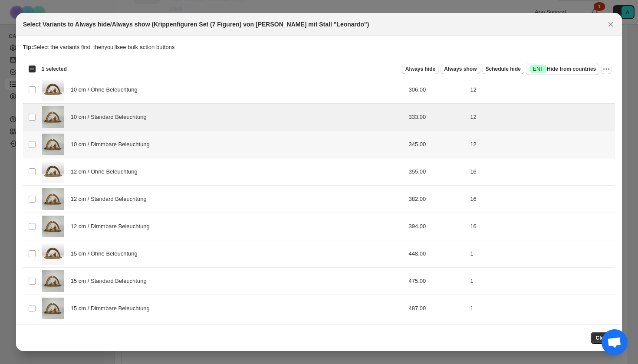 This screenshot has height=364, width=638. I want to click on td: 333.00, so click(437, 117).